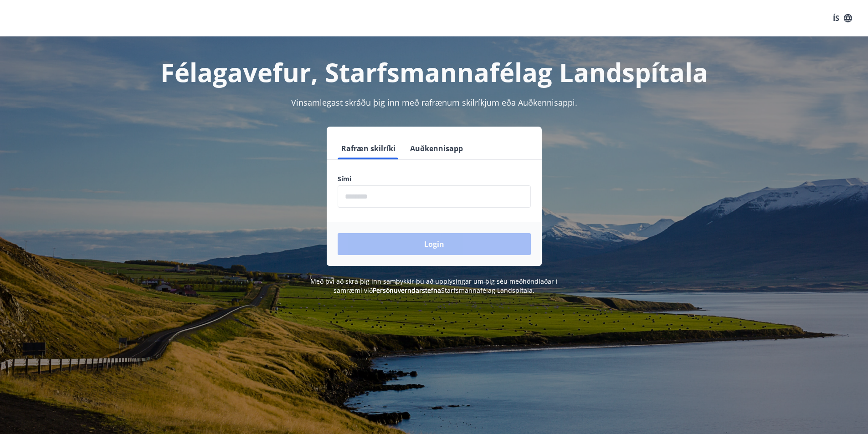 The image size is (868, 434). Describe the element at coordinates (436, 149) in the screenshot. I see `button: Auðkennisapp` at that location.